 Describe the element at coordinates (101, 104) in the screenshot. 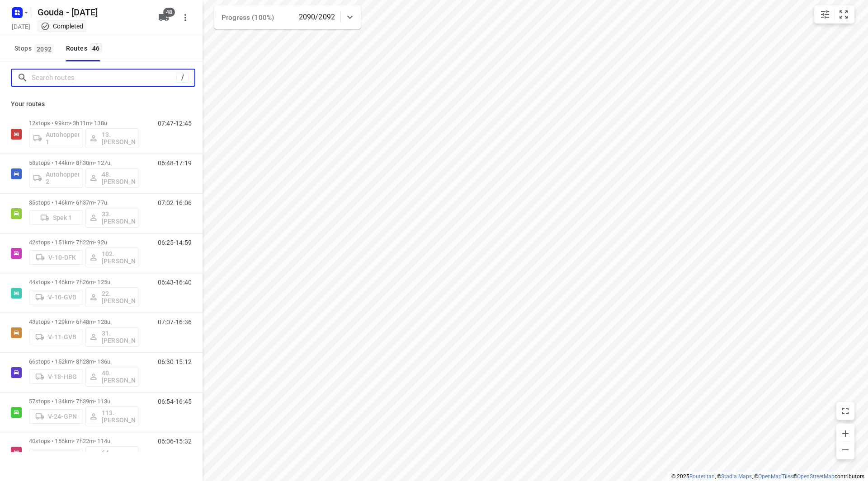

I see `p: Your routes` at that location.